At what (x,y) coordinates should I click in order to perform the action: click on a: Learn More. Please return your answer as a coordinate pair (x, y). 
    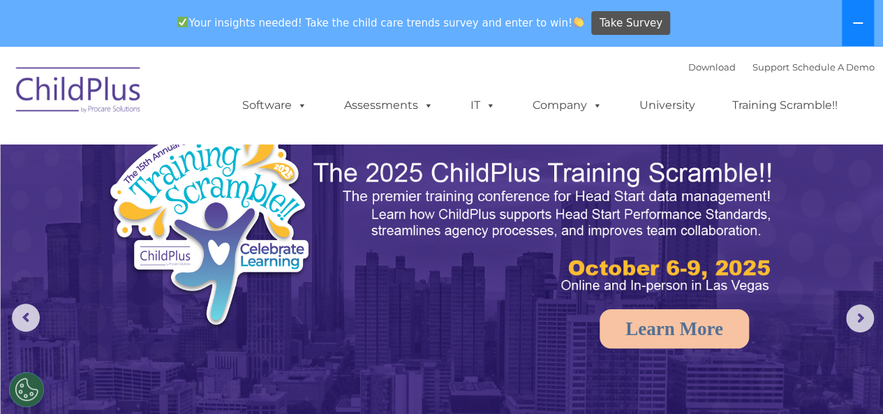
    Looking at the image, I should click on (674, 329).